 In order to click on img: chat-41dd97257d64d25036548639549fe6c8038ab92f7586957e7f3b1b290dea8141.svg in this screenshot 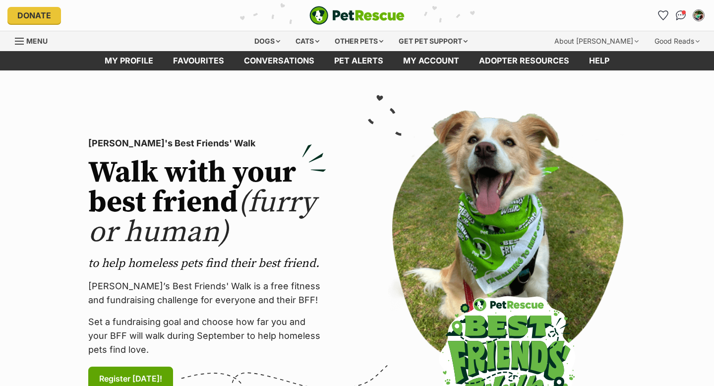, I will do `click(680, 15)`.